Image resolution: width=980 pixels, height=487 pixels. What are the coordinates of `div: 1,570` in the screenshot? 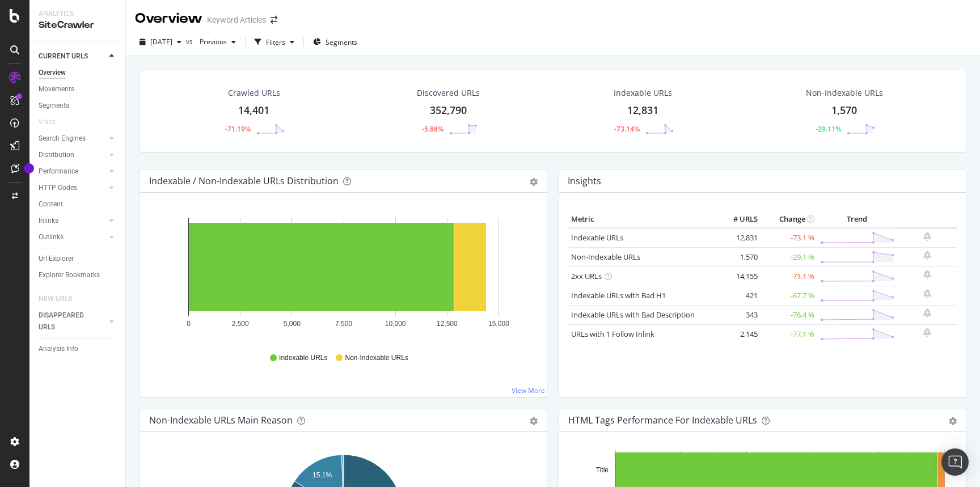 It's located at (843, 110).